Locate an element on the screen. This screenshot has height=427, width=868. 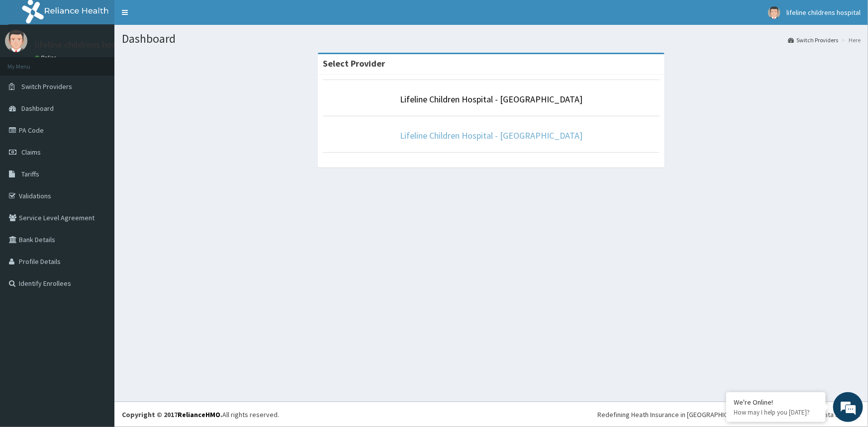
textarea: Type your message and hit 'Enter' is located at coordinates (97, 289).